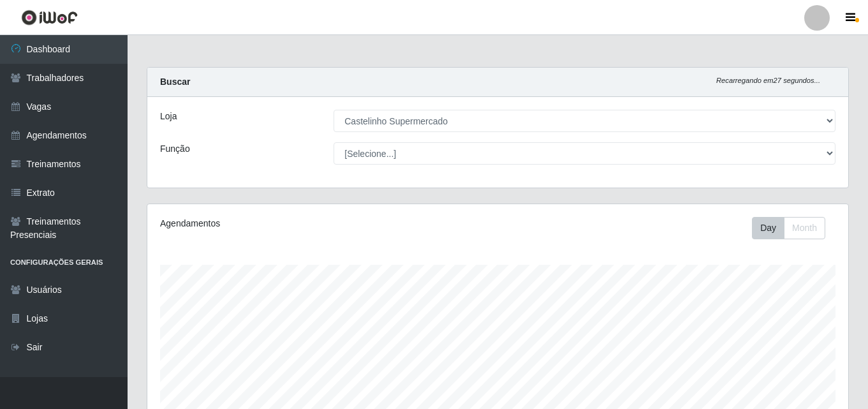 The image size is (868, 409). What do you see at coordinates (804, 228) in the screenshot?
I see `button: Month` at bounding box center [804, 228].